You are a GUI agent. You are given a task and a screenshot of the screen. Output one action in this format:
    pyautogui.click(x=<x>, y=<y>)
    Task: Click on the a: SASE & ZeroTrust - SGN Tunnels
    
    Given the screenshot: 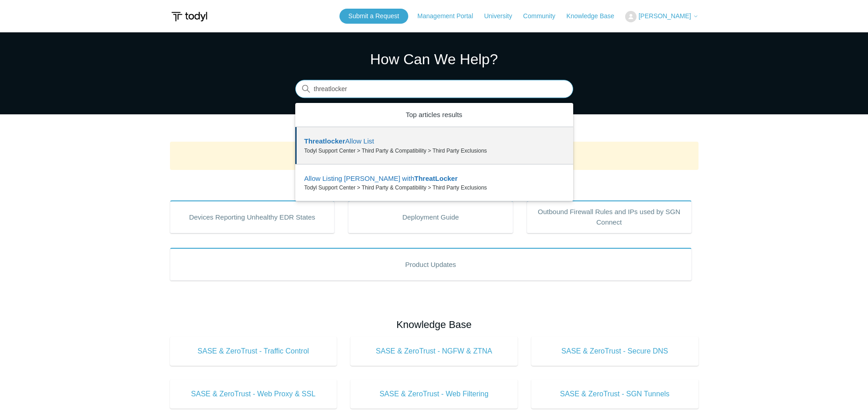 What is the action you would take?
    pyautogui.click(x=615, y=394)
    